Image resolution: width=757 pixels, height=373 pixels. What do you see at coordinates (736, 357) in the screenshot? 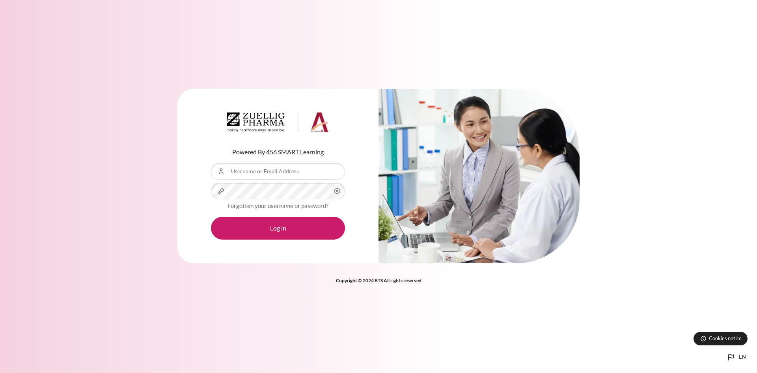
I see `button: Languages` at bounding box center [736, 357].